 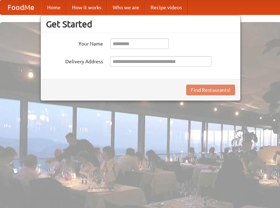 I want to click on label: Delivery Address, so click(x=74, y=61).